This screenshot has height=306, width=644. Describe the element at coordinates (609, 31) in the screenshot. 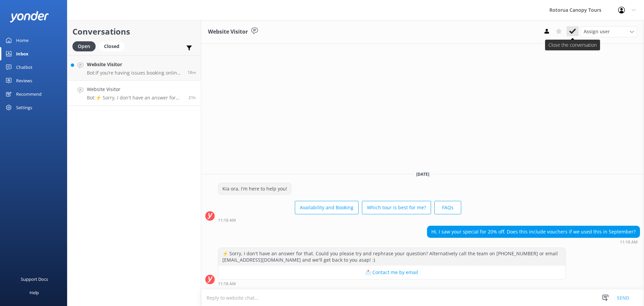

I see `div: Assign User` at that location.